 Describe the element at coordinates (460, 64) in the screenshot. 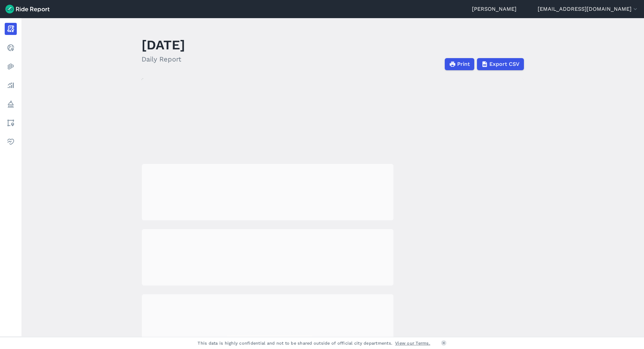

I see `button: Print` at that location.